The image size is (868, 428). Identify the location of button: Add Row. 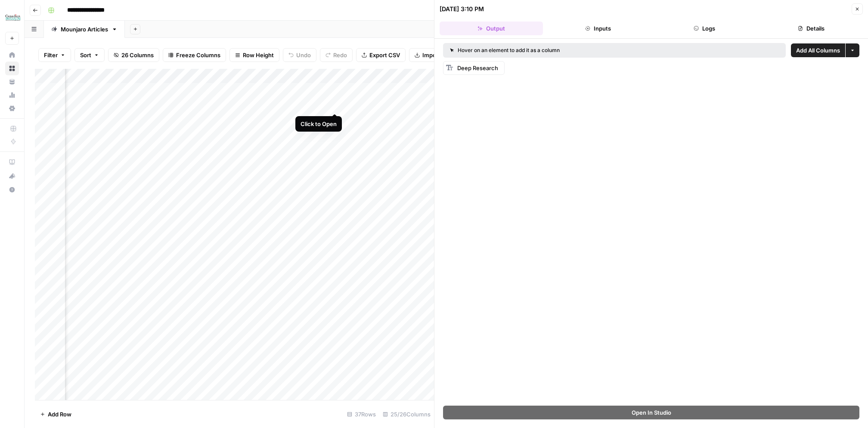
(56, 415).